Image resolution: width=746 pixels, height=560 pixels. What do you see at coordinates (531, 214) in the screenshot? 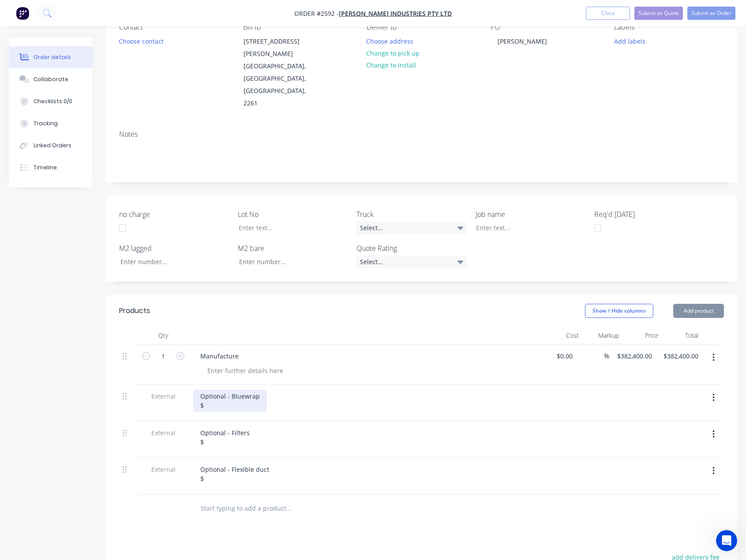
I see `label: Job name` at bounding box center [531, 214].